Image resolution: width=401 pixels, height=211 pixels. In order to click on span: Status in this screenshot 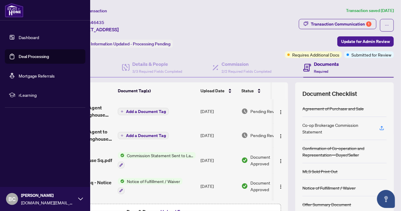, I will do `click(247, 91)`.